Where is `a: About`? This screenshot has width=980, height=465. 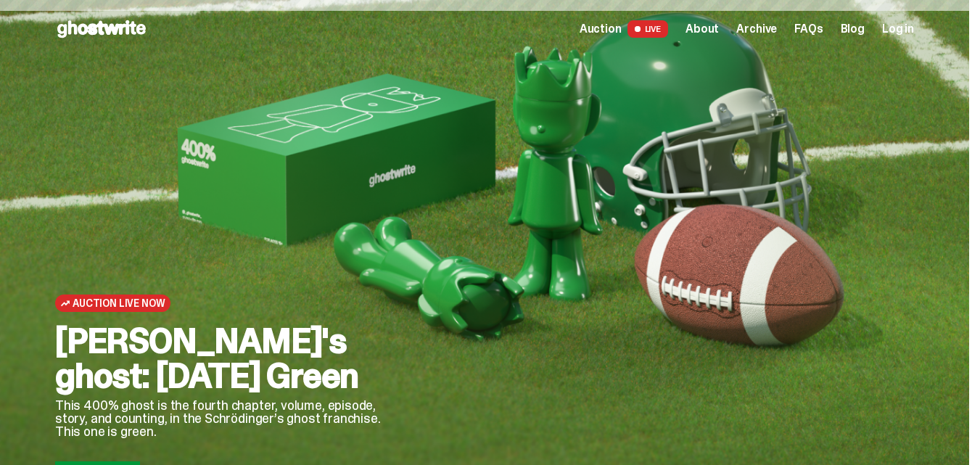 a: About is located at coordinates (702, 29).